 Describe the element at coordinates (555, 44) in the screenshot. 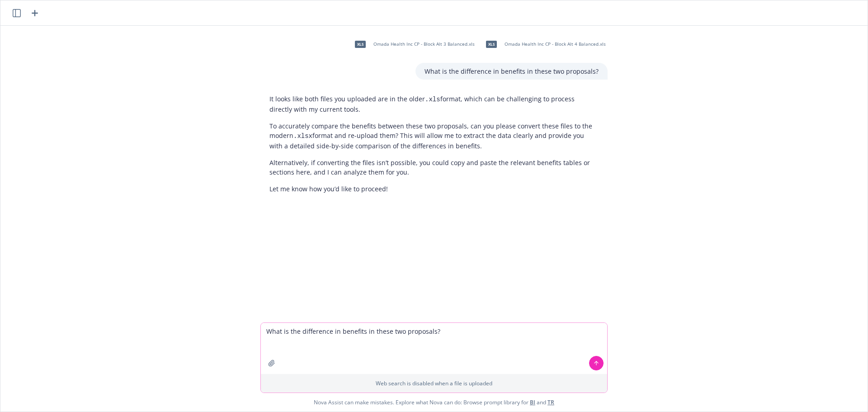

I see `span: Omada Health Inc CP - Block Alt 4 Balanced.xls` at that location.